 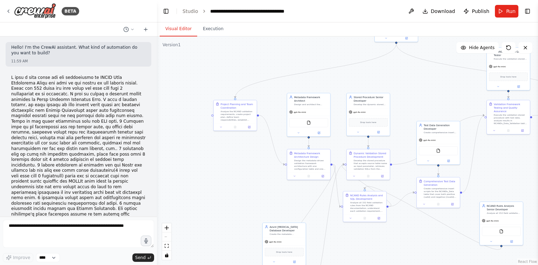 What do you see at coordinates (511, 53) in the screenshot?
I see `div: NCAND Validation QA Tester` at bounding box center [511, 53].